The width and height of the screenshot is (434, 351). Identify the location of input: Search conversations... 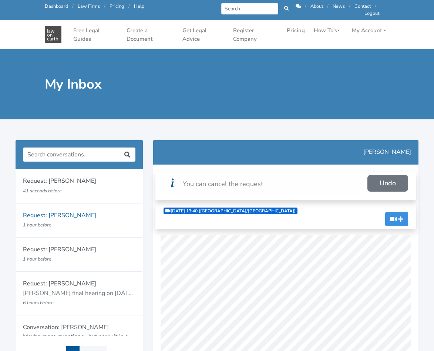
(71, 154).